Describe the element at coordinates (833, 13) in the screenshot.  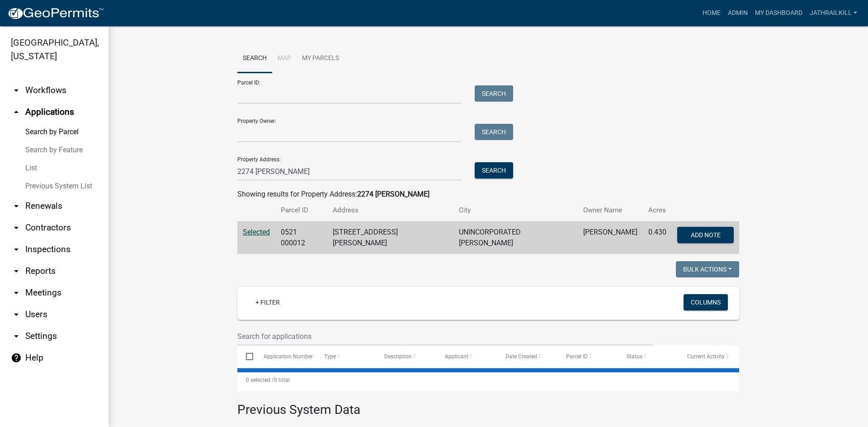
I see `a: Jathrailkill` at that location.